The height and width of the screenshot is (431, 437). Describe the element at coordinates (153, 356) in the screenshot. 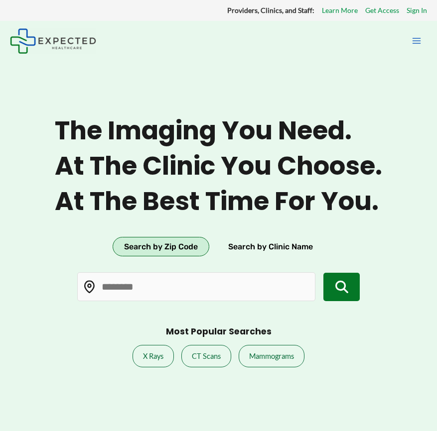

I see `a: X Rays` at that location.